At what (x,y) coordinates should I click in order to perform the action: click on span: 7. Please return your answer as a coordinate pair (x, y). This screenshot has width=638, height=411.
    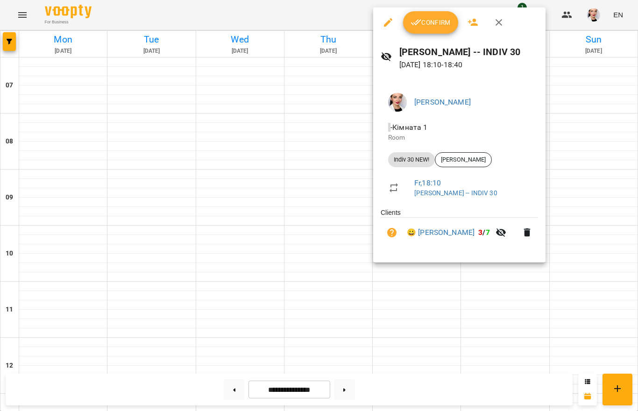
    Looking at the image, I should click on (488, 232).